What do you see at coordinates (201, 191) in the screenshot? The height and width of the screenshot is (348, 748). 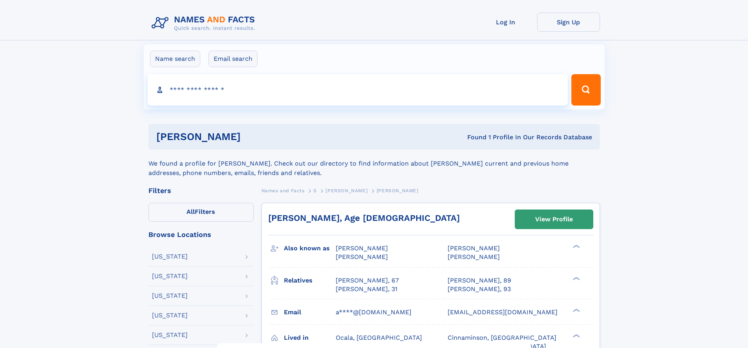 I see `div: Filters` at bounding box center [201, 191].